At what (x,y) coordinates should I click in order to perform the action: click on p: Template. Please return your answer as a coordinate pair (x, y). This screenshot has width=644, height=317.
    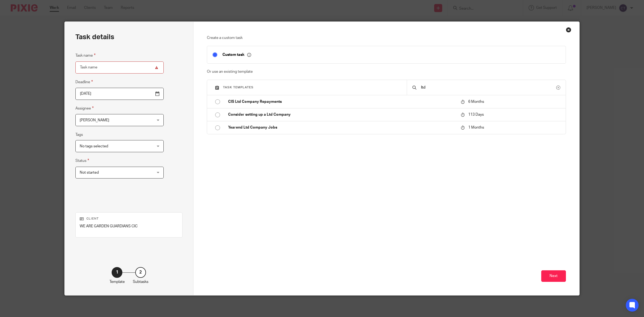
    Looking at the image, I should click on (117, 282).